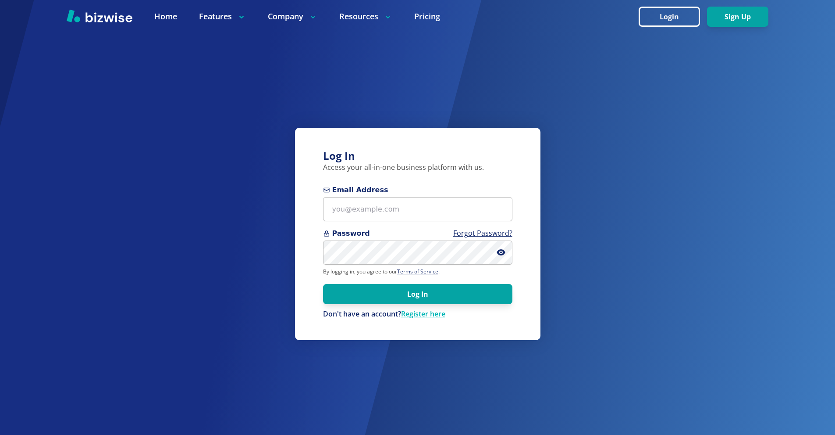 The width and height of the screenshot is (835, 435). Describe the element at coordinates (483, 233) in the screenshot. I see `a: Forgot Password?` at that location.